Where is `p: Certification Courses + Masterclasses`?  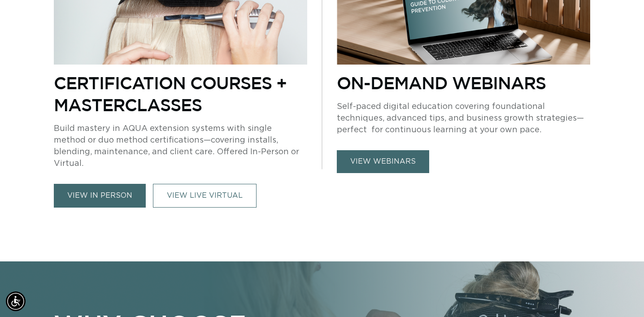
p: Certification Courses + Masterclasses is located at coordinates (180, 94).